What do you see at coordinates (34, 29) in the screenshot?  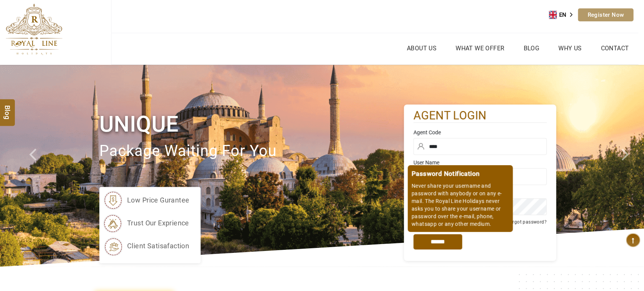 I see `img: The Royal Line Holidays` at bounding box center [34, 29].